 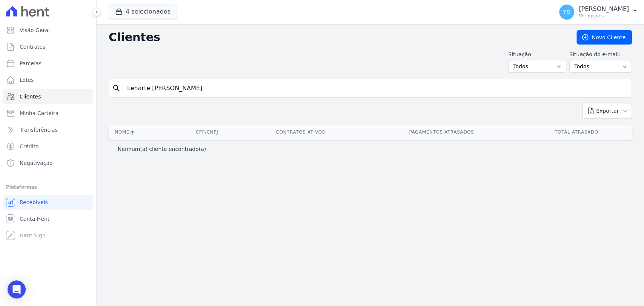 I want to click on span: Negativação, so click(x=36, y=163).